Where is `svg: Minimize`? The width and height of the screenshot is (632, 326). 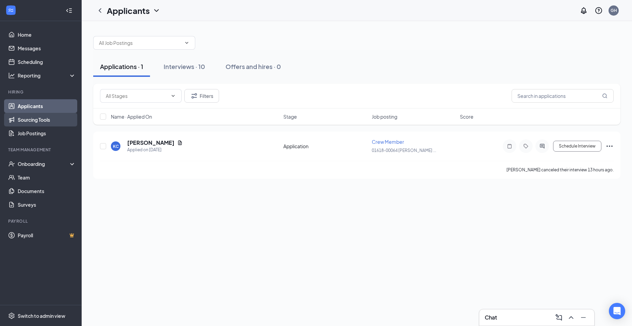 svg: Minimize is located at coordinates (583, 318).